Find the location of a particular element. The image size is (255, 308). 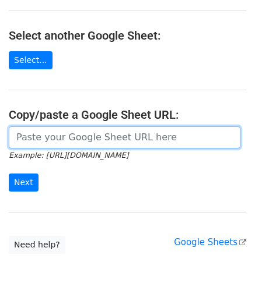

input: Paste your Google Sheet URL here is located at coordinates (124, 138).